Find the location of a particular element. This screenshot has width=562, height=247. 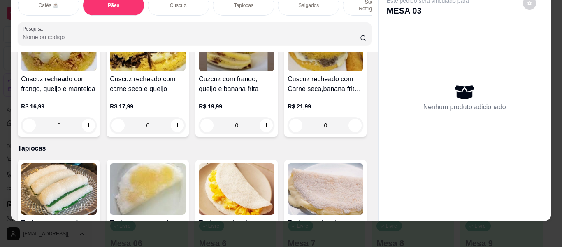

p: Nenhum produto adicionado is located at coordinates (465, 107).